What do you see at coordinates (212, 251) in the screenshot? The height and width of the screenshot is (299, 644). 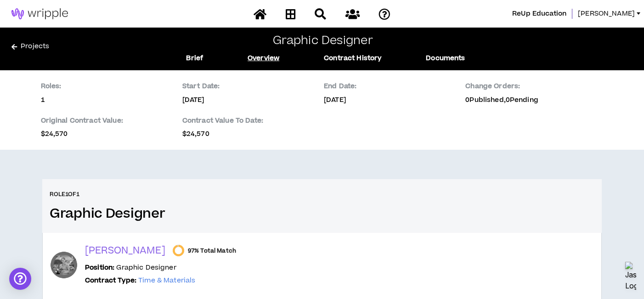 I see `span: 97% Total Match` at bounding box center [212, 251].